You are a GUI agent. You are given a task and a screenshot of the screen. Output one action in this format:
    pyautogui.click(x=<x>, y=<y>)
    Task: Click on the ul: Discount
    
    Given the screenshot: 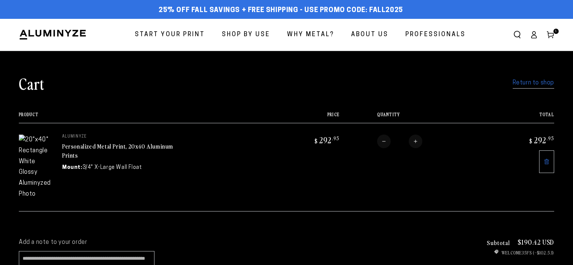 What is the action you would take?
    pyautogui.click(x=486, y=252)
    